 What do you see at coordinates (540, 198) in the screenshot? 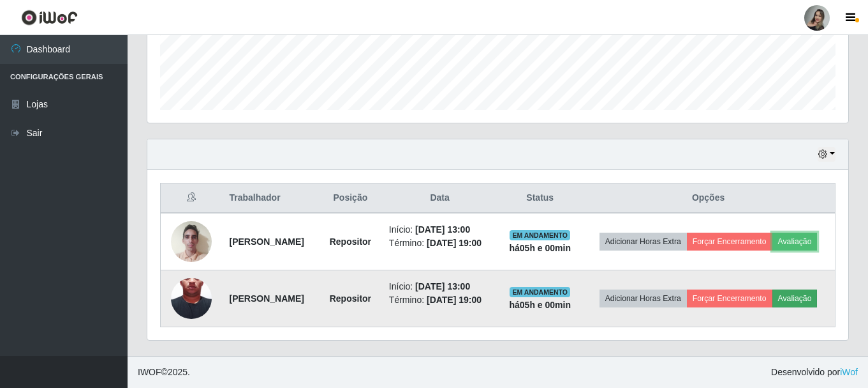
I see `th: Status` at bounding box center [540, 198].